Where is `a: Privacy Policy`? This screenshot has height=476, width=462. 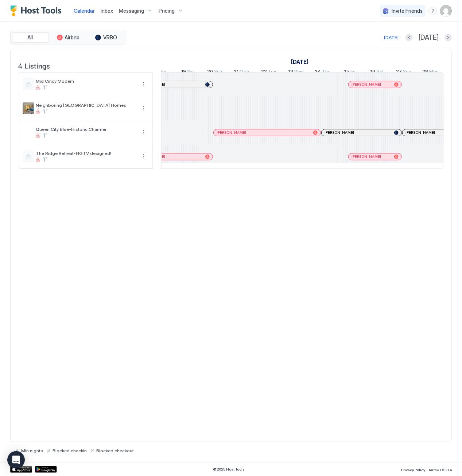 a: Privacy Policy is located at coordinates (413, 469).